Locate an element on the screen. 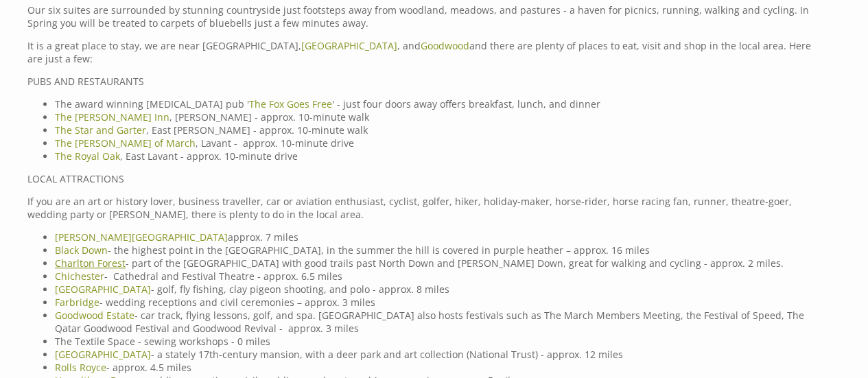 The width and height of the screenshot is (868, 378). li: - Cathedral and Festival Theatre - approx. 6.5 miles is located at coordinates (439, 276).